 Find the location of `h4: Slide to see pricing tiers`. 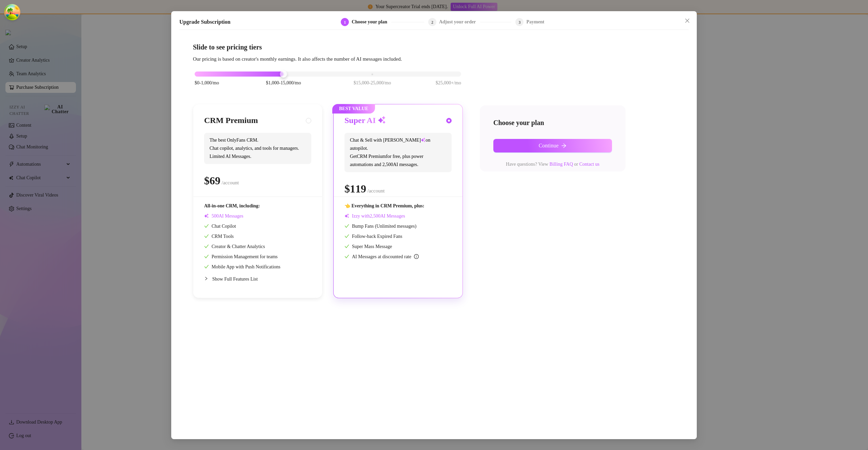

h4: Slide to see pricing tiers is located at coordinates (434, 47).